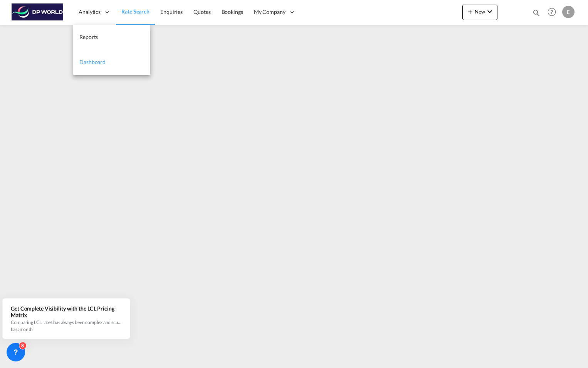 This screenshot has width=588, height=368. Describe the element at coordinates (232, 12) in the screenshot. I see `span: Bookings` at that location.